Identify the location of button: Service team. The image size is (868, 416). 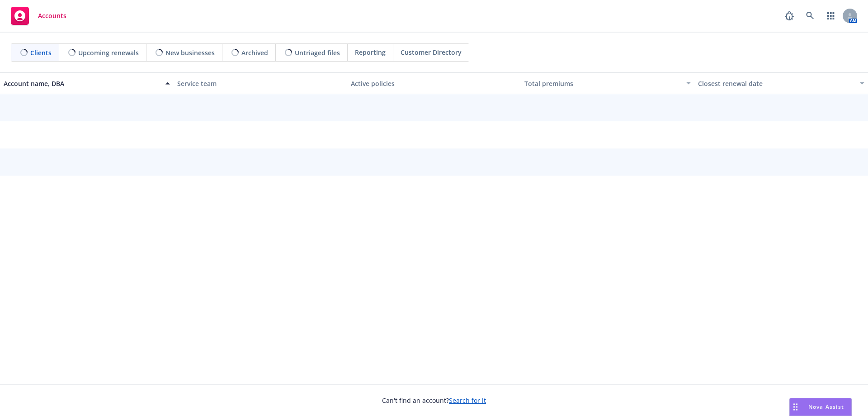
(260, 83).